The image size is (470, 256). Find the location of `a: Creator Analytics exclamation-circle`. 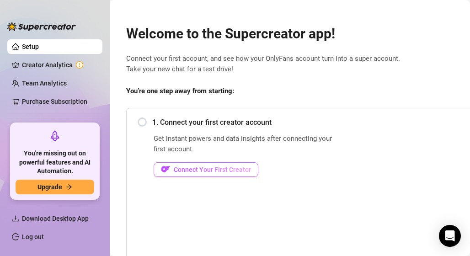

a: Creator Analytics exclamation-circle is located at coordinates (59, 65).